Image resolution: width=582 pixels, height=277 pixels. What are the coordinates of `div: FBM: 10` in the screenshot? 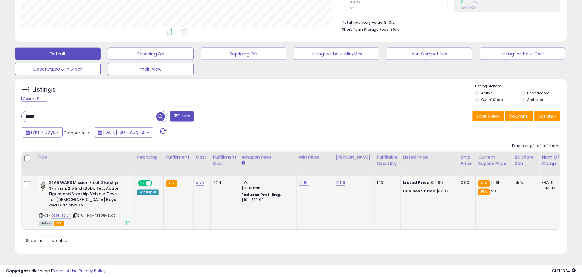 It's located at (552, 188).